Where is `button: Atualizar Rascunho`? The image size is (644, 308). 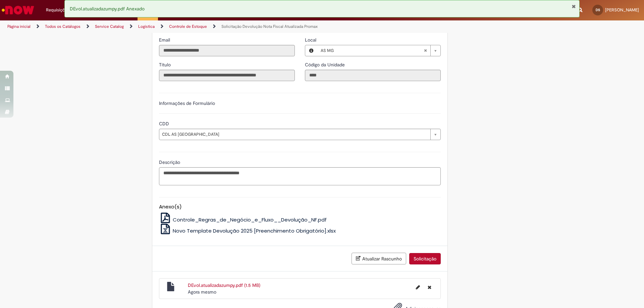 button: Atualizar Rascunho is located at coordinates (379, 258).